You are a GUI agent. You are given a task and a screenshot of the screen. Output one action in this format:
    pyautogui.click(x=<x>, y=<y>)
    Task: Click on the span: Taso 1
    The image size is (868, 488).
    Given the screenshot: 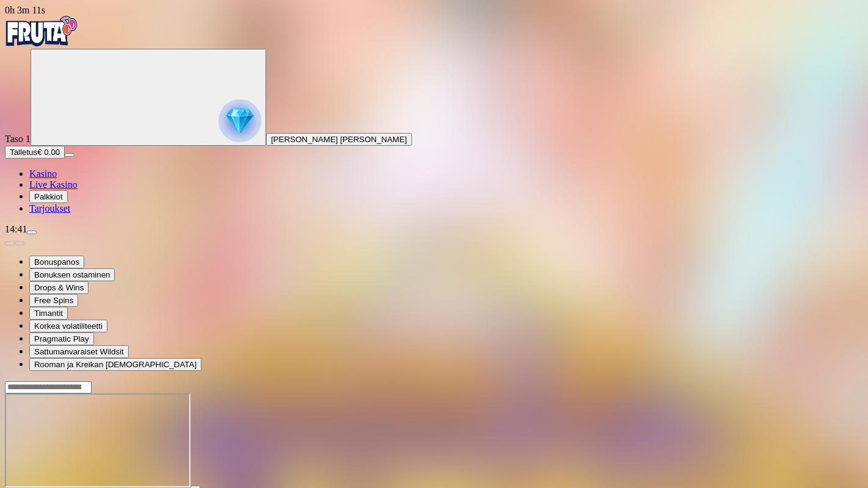 What is the action you would take?
    pyautogui.click(x=18, y=138)
    